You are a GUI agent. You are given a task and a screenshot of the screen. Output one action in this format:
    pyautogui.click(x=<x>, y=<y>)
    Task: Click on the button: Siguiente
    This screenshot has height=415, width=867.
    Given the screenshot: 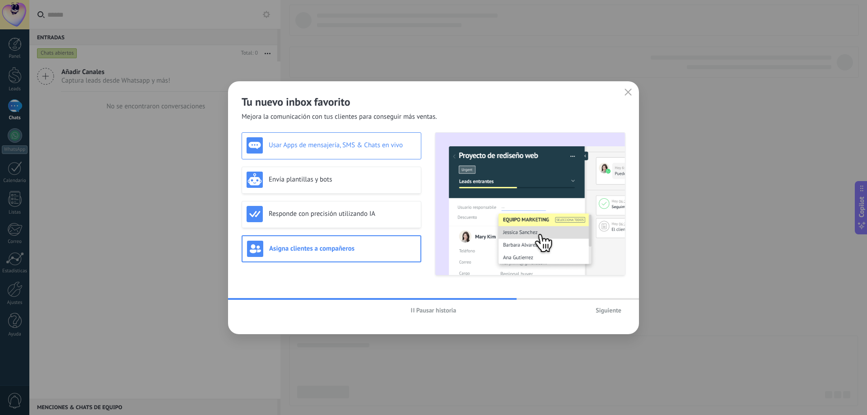 What is the action you would take?
    pyautogui.click(x=608, y=310)
    